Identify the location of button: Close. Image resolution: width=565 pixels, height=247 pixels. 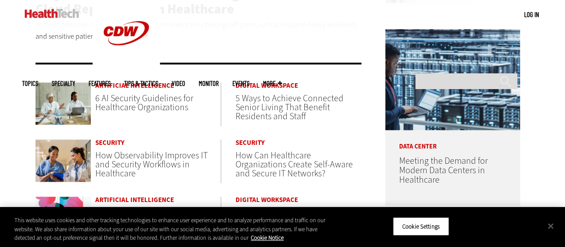
(551, 226).